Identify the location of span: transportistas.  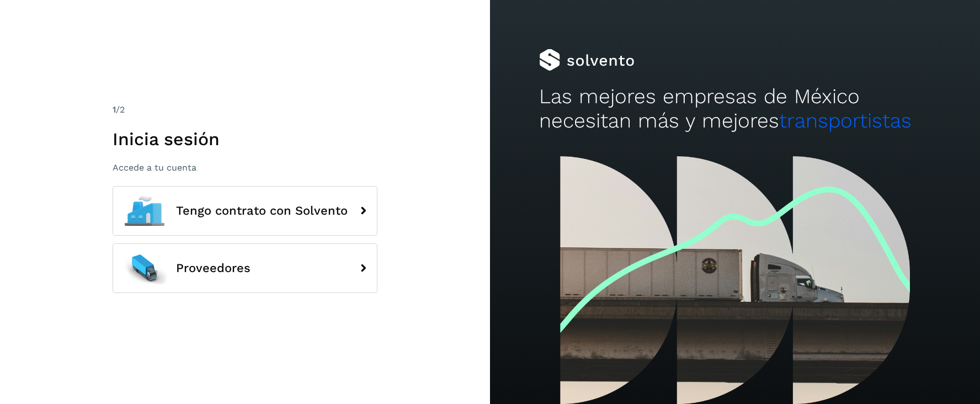
(845, 120).